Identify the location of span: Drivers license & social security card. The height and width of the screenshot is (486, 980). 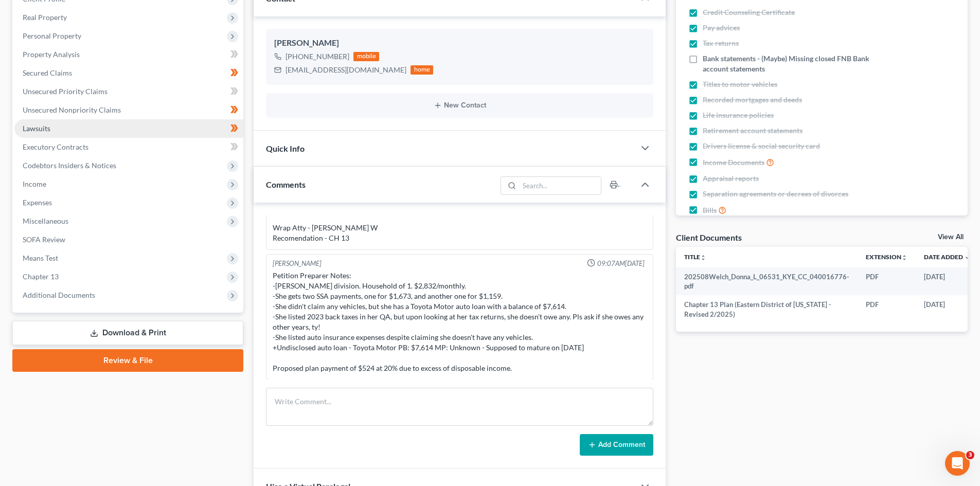
(762, 146).